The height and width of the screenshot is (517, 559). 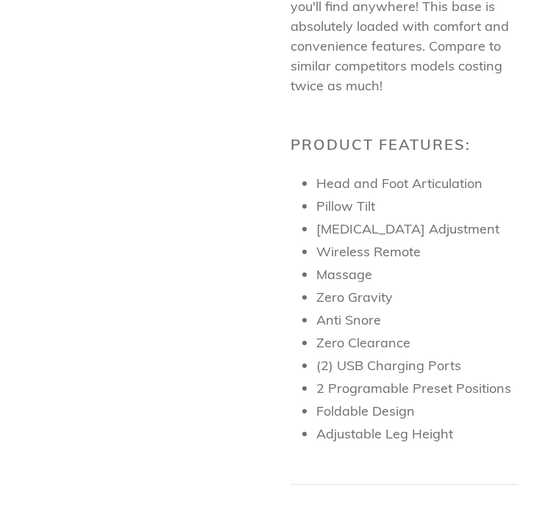 I want to click on li: Foldable Design, so click(x=417, y=412).